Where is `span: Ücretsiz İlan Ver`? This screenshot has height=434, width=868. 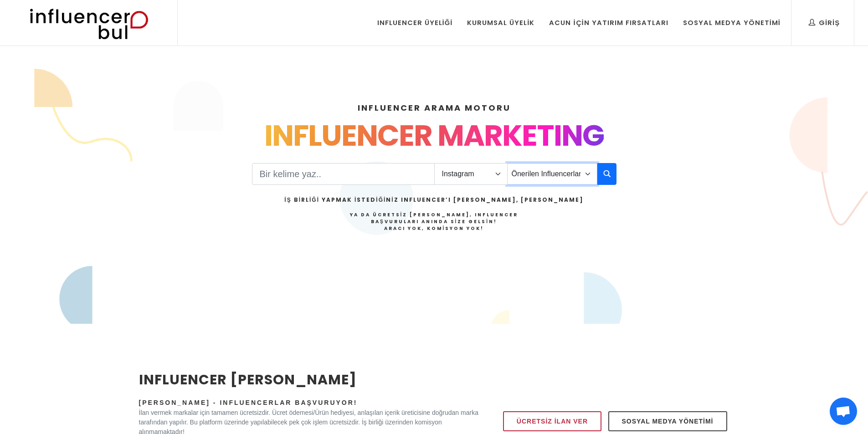
span: Ücretsiz İlan Ver is located at coordinates (552, 421).